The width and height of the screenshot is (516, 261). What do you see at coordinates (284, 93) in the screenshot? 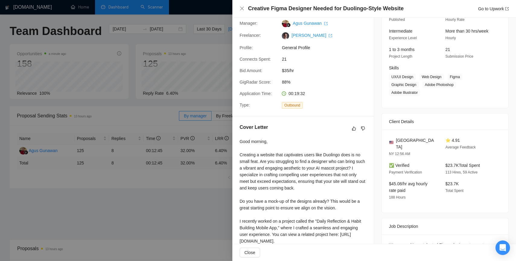
I see `span: clock-circle` at bounding box center [284, 93].